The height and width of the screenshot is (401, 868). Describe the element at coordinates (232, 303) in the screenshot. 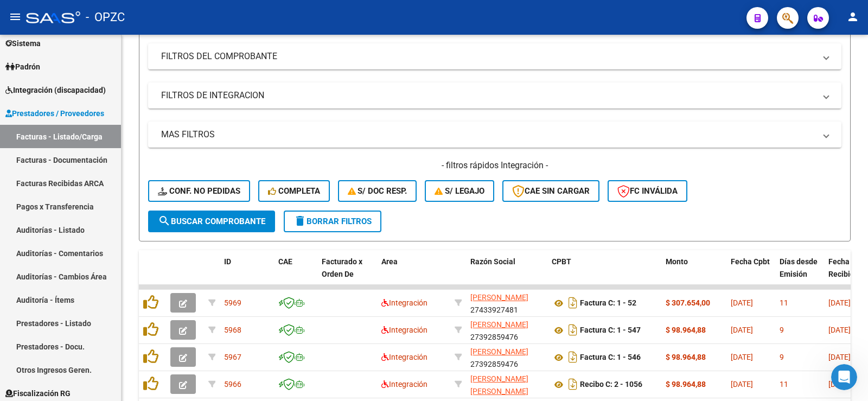

I see `span: 5969` at that location.